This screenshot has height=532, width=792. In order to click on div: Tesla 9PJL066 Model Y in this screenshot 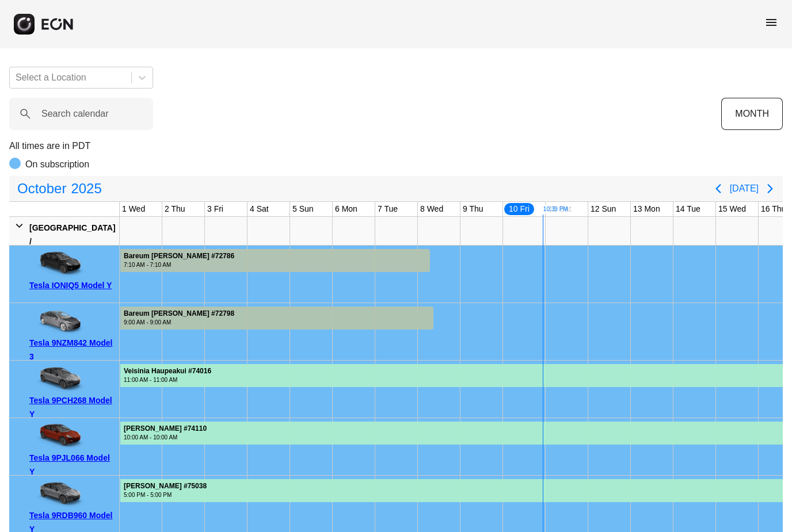, I will do `click(72, 465)`.